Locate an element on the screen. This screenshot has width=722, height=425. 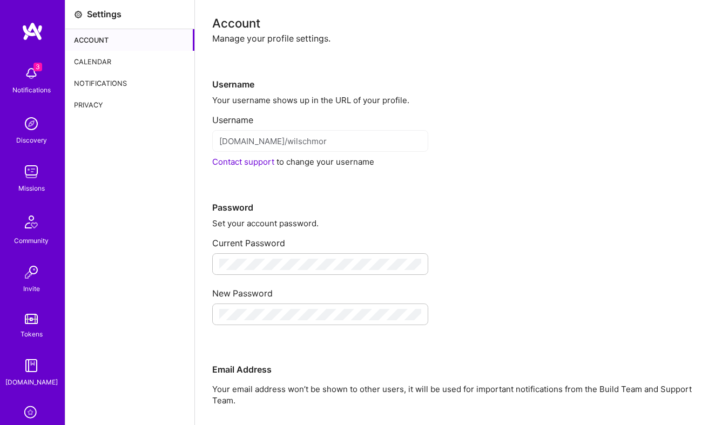
img: bell is located at coordinates (31, 73).